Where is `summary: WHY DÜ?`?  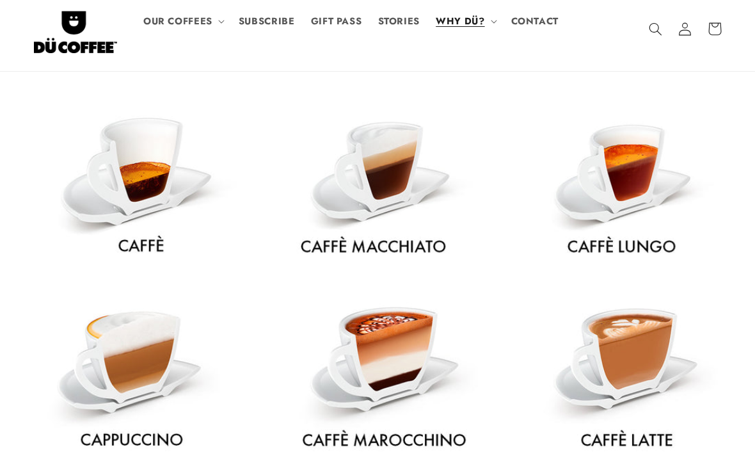 summary: WHY DÜ? is located at coordinates (465, 21).